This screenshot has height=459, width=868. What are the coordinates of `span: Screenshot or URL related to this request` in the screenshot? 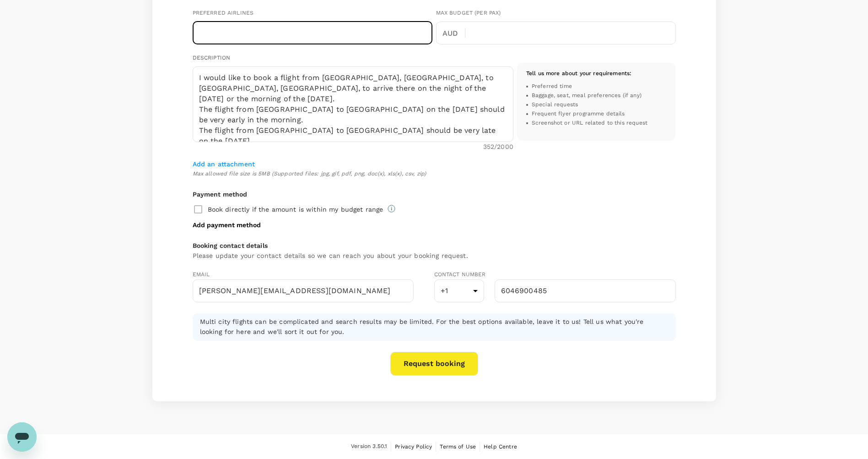 It's located at (589, 123).